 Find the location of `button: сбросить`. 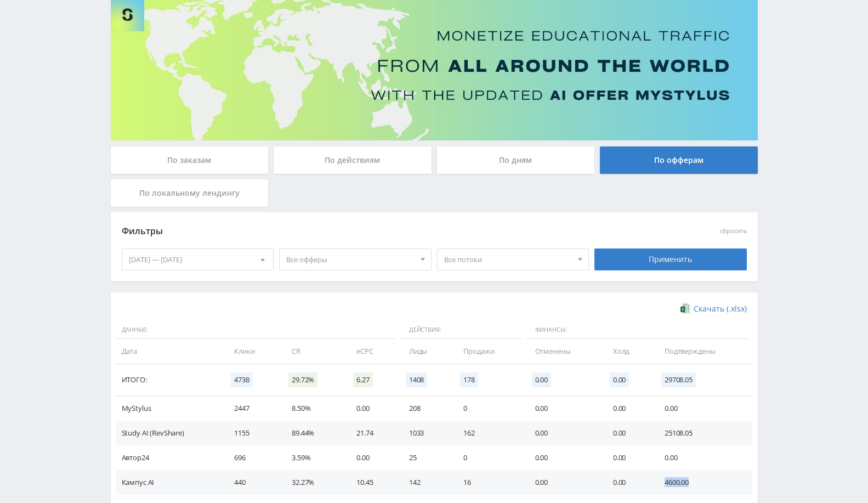

button: сбросить is located at coordinates (733, 231).